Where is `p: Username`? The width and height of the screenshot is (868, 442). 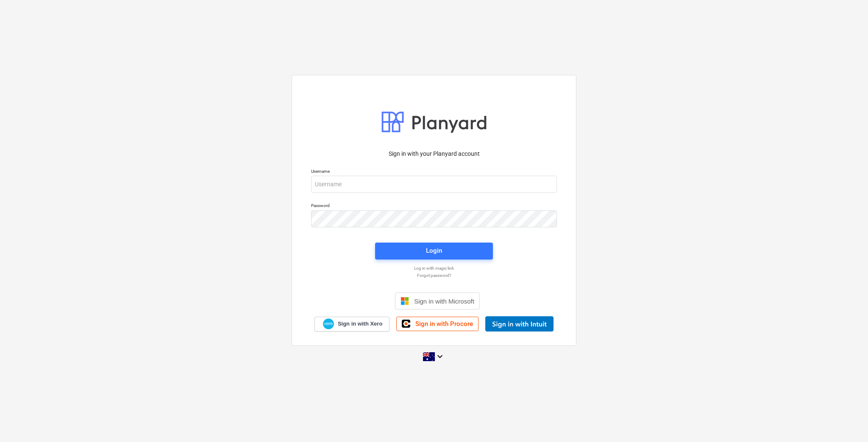 p: Username is located at coordinates (434, 172).